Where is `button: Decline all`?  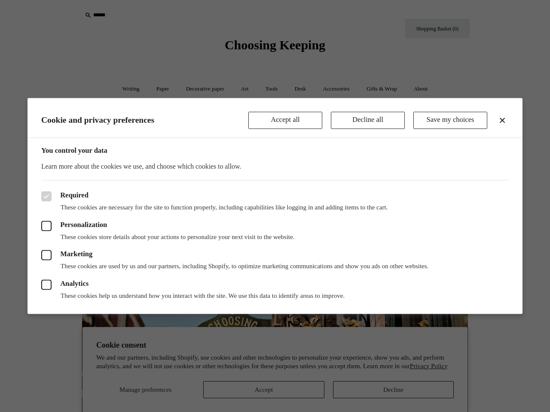
button: Decline all is located at coordinates (368, 120).